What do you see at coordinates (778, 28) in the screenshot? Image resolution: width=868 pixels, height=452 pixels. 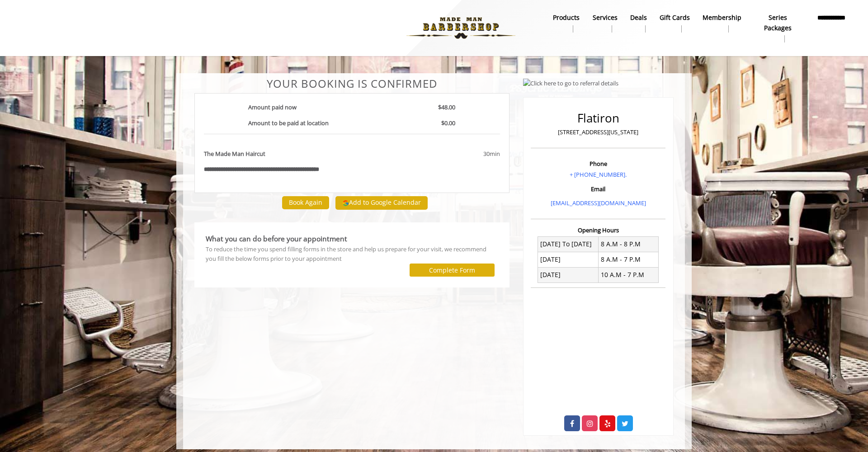 I see `a: Series packagesSeries packages` at bounding box center [778, 28].